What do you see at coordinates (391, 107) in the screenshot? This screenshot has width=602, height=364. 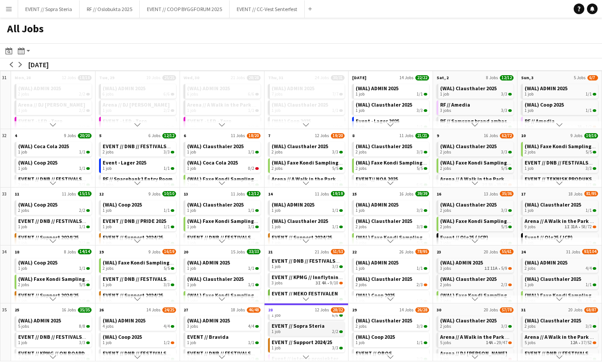 I see `a: (WAL) Clausthaler 20251 job3/3` at bounding box center [391, 107].